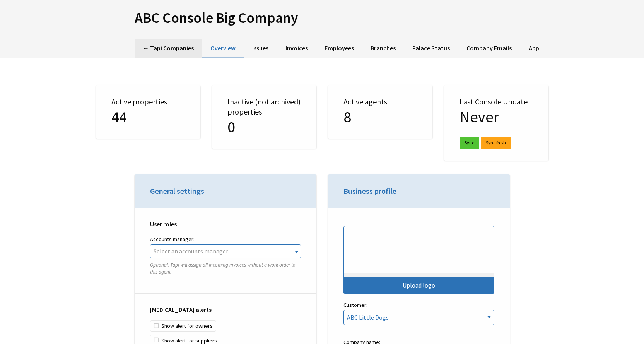  Describe the element at coordinates (339, 48) in the screenshot. I see `a: Employees` at that location.